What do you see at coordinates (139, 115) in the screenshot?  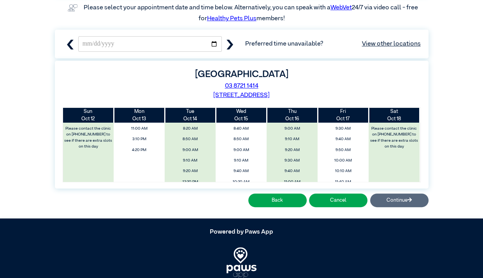 I see `th: Oct 13` at bounding box center [139, 115].